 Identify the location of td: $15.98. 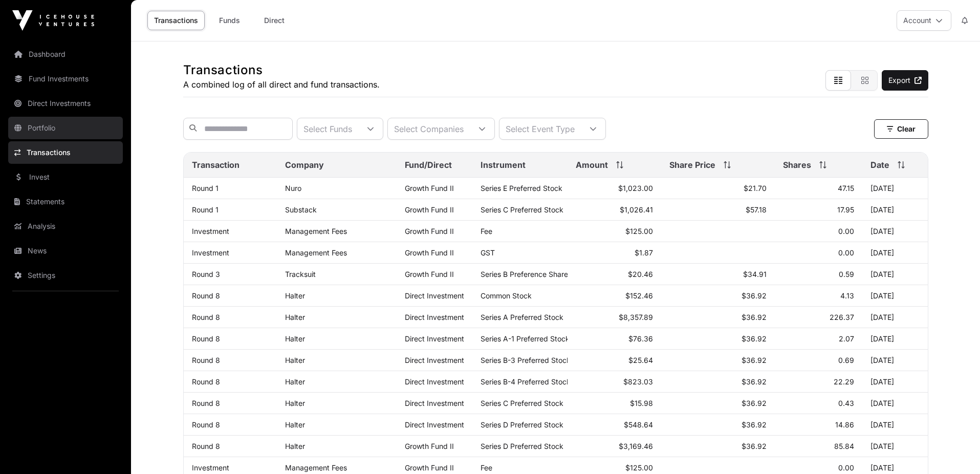
(614, 403).